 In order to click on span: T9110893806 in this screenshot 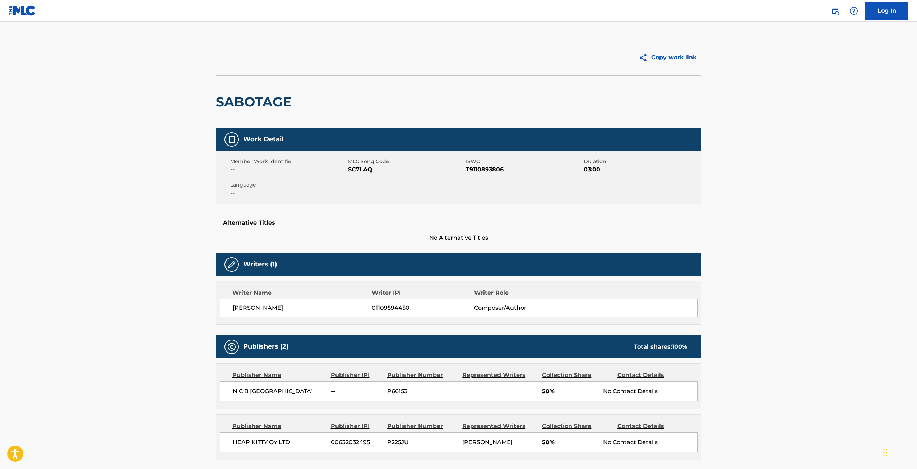, I will do `click(523, 169)`.